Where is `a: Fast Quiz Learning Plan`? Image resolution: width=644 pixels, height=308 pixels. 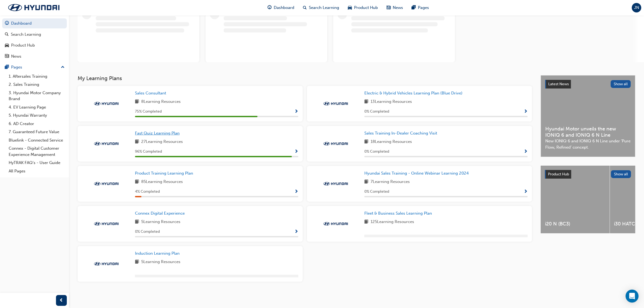
a: Fast Quiz Learning Plan is located at coordinates (158, 133).